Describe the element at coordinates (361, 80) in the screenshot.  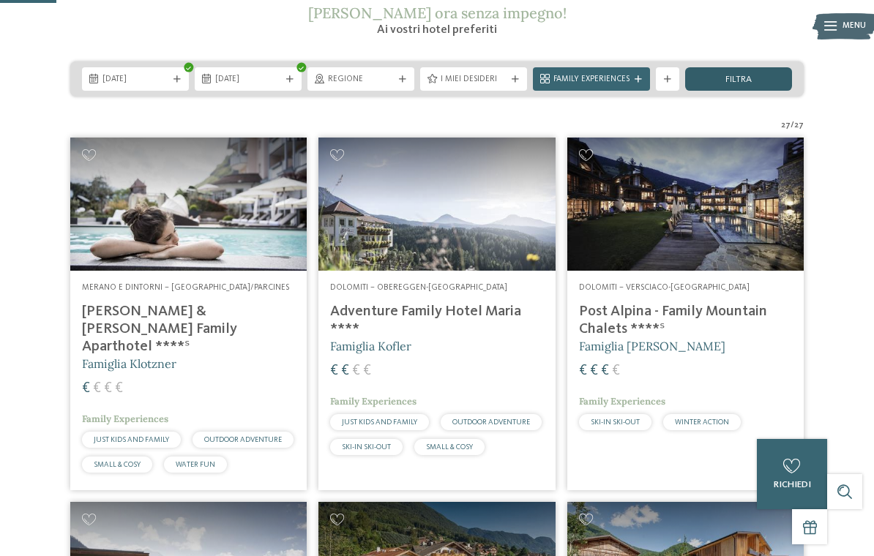
I see `span: Regione` at that location.